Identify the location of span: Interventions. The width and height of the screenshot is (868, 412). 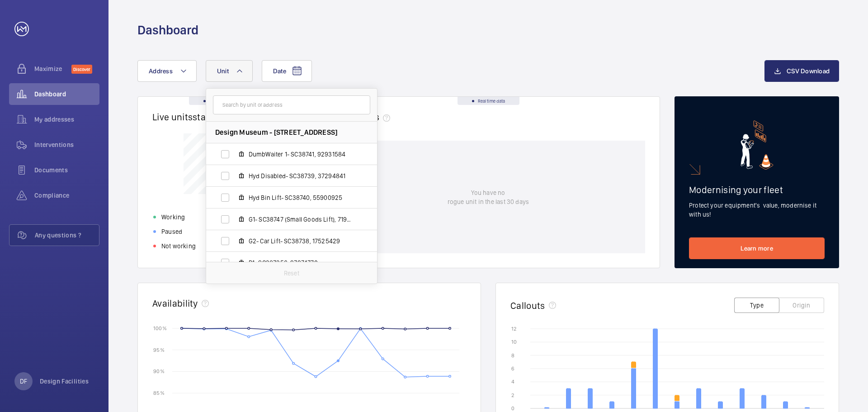
(67, 145).